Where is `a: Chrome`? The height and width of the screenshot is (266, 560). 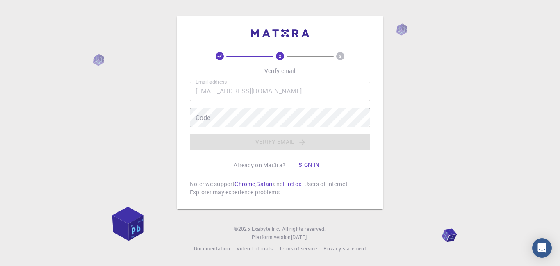
a: Chrome is located at coordinates (245, 184).